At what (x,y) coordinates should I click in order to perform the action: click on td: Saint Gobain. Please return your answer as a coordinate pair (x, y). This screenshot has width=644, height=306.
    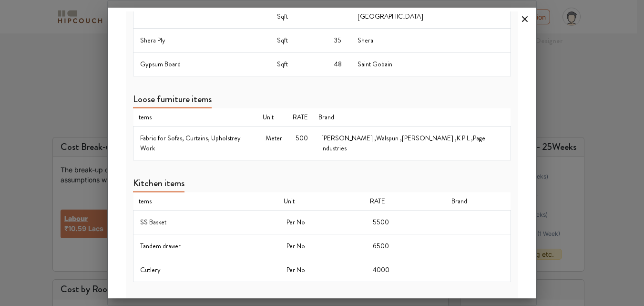
    Looking at the image, I should click on (430, 64).